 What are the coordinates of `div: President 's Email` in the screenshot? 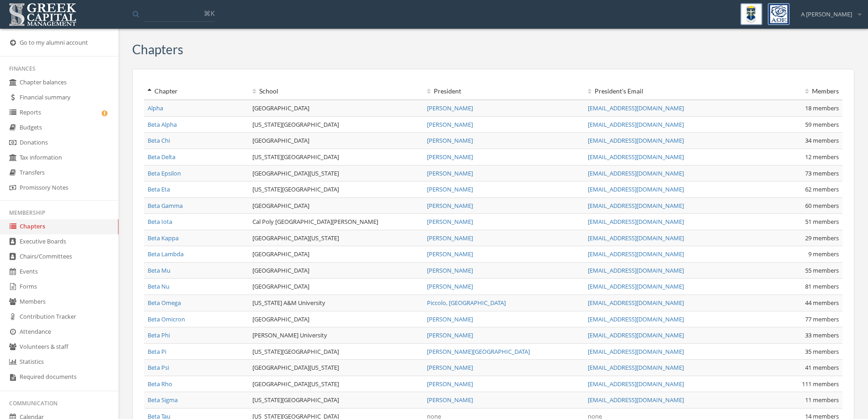 It's located at (664, 91).